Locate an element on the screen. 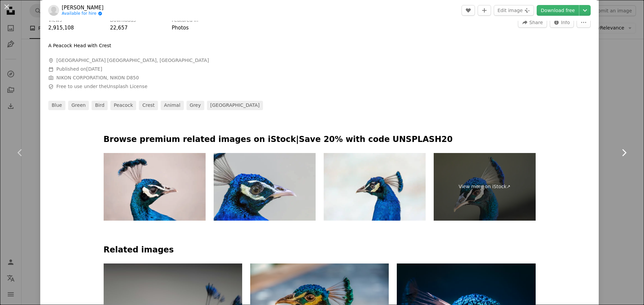 Image resolution: width=644 pixels, height=305 pixels. p: A Peacock Head with Crest is located at coordinates (80, 46).